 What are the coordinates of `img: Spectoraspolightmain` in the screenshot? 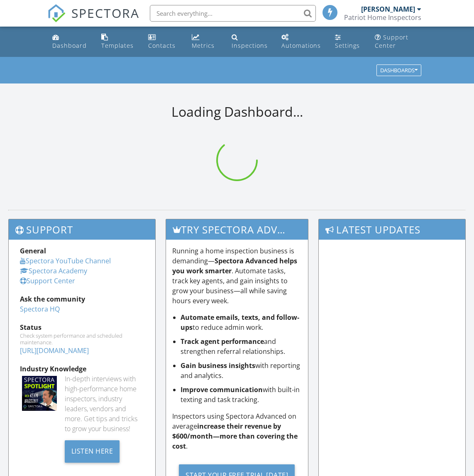 It's located at (39, 393).